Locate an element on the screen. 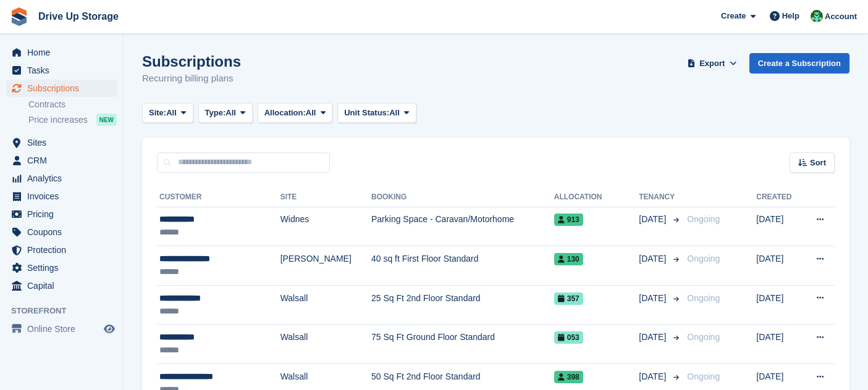  span: 913 is located at coordinates (568, 220).